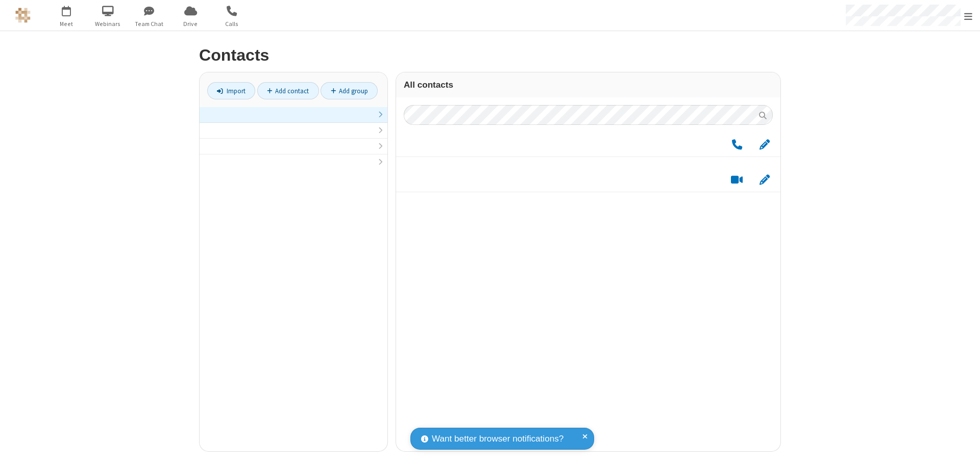 This screenshot has width=980, height=467. What do you see at coordinates (498, 439) in the screenshot?
I see `span: Want better browser notifications?` at bounding box center [498, 439].